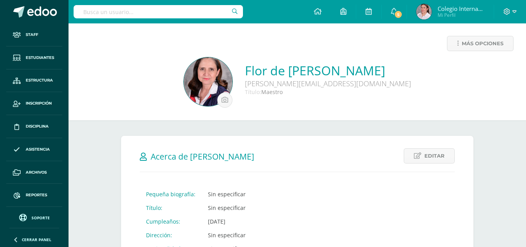  Describe the element at coordinates (41, 217) in the screenshot. I see `span: Soporte` at that location.